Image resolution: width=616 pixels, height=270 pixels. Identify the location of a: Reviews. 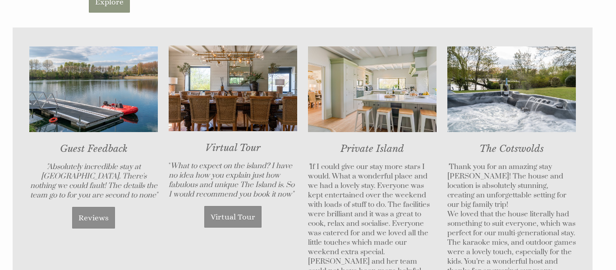
(93, 218).